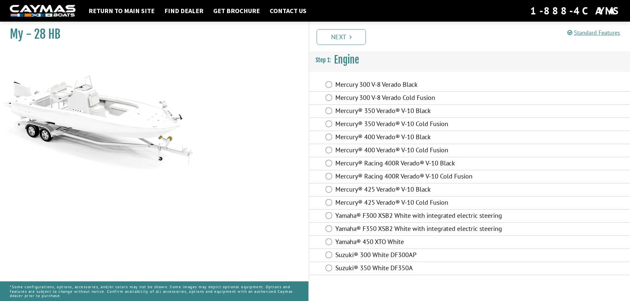 The width and height of the screenshot is (630, 301). Describe the element at coordinates (151, 34) in the screenshot. I see `h1: My - 28 HB` at that location.